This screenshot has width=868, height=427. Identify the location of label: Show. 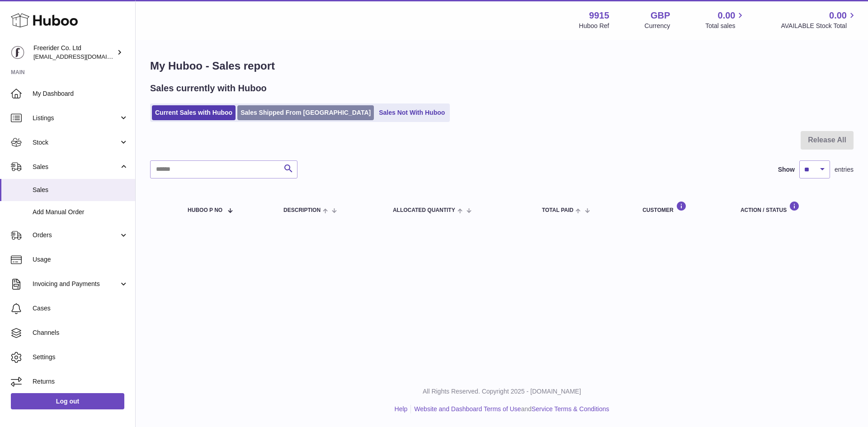
(786, 169).